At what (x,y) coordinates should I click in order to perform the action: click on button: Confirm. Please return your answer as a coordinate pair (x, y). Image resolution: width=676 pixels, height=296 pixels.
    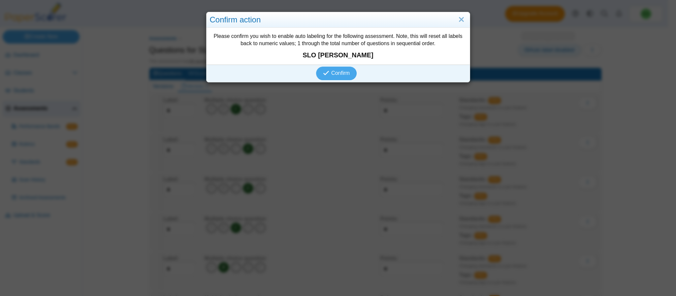
    Looking at the image, I should click on (336, 73).